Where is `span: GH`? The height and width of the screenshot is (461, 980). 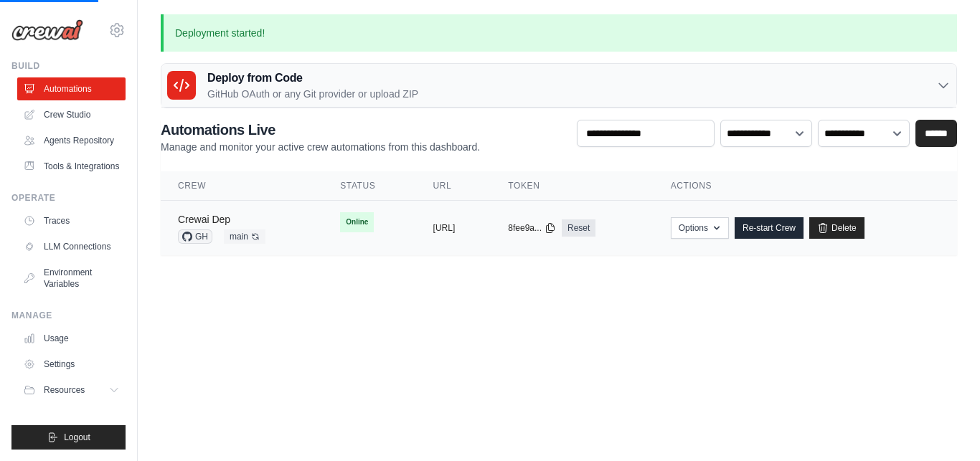
span: GH is located at coordinates (195, 236).